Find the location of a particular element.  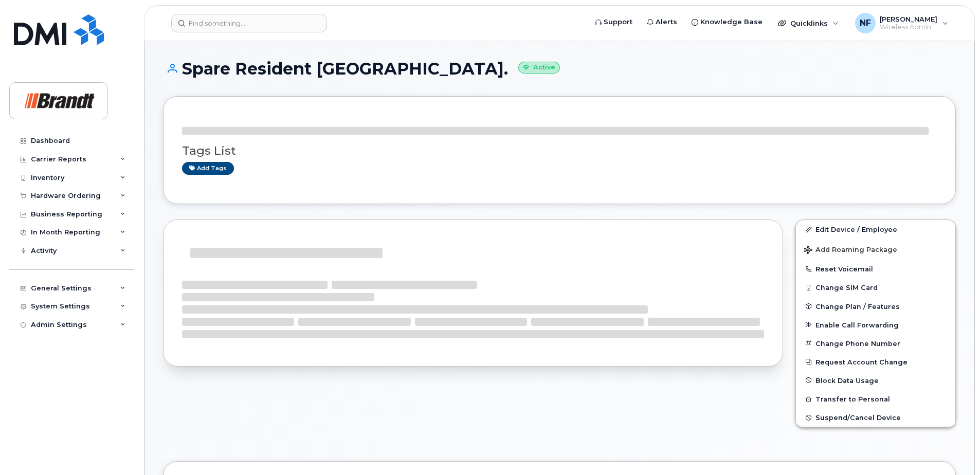

span: Add Roaming Package is located at coordinates (850, 250).